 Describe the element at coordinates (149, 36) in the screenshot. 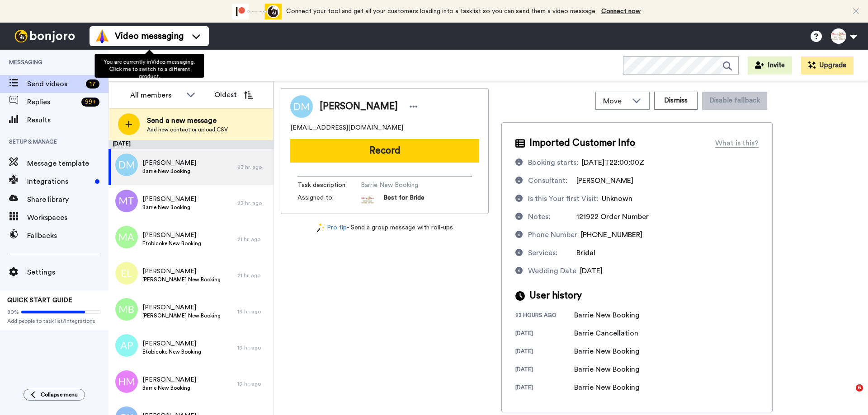

I see `span: Video messaging` at that location.